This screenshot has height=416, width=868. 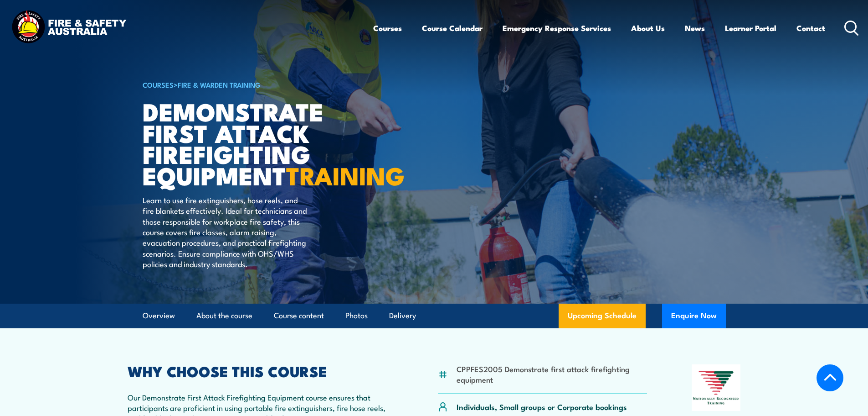 I want to click on h1: Demonstrate First Attack Firefighting Equipment, so click(x=255, y=143).